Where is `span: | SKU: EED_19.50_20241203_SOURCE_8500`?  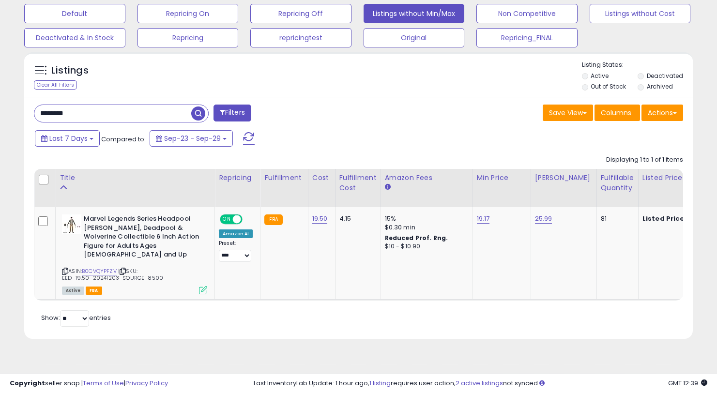 span: | SKU: EED_19.50_20241203_SOURCE_8500 is located at coordinates (112, 275).